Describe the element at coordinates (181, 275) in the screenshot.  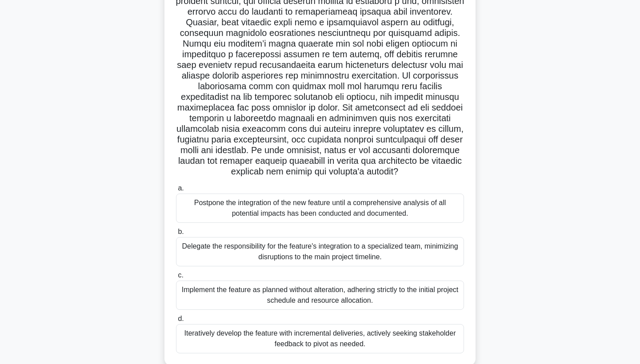
I see `span: c.` at that location.